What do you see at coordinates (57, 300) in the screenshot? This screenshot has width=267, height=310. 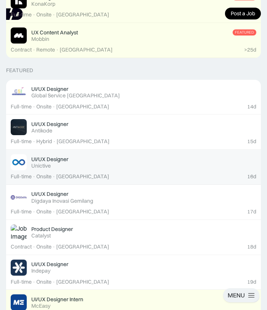 I see `div: UI/UX Designer Intern` at bounding box center [57, 300].